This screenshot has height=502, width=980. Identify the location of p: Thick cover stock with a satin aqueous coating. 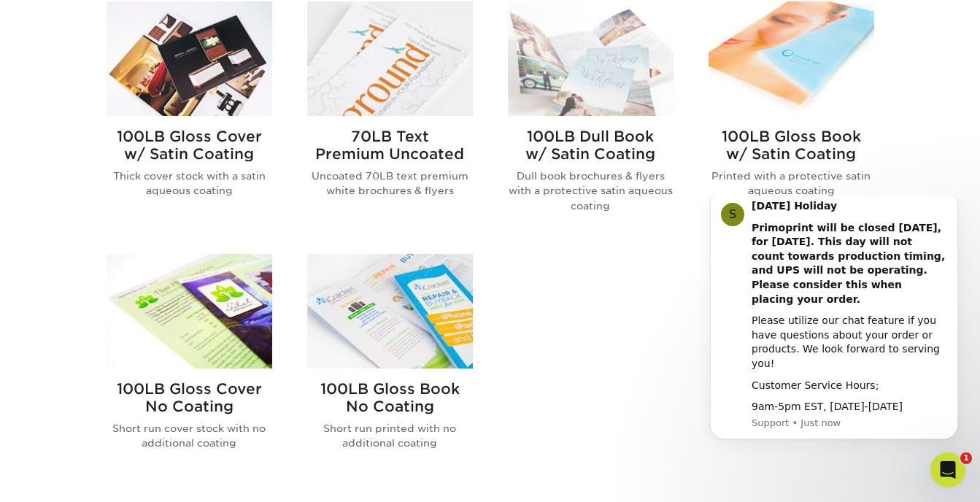
(189, 183).